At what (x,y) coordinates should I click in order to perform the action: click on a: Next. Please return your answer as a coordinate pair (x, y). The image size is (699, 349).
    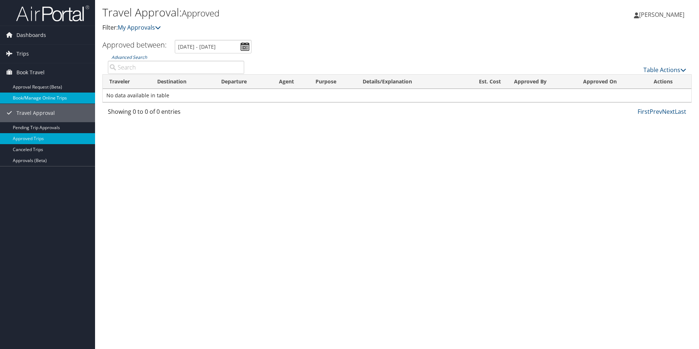
    Looking at the image, I should click on (668, 111).